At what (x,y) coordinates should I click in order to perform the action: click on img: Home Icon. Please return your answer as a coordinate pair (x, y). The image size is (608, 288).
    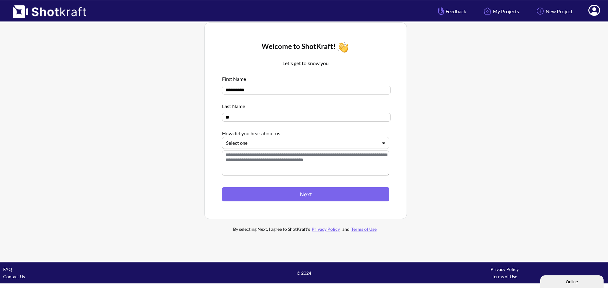
    Looking at the image, I should click on (487, 11).